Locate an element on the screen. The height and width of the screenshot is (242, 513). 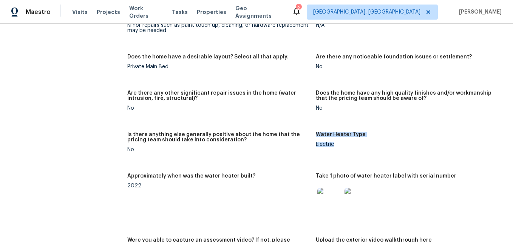
div: Good: Some small blemishes exist, but are not immediately noticeable. Minor repairs such as paint... is located at coordinates (218, 25).